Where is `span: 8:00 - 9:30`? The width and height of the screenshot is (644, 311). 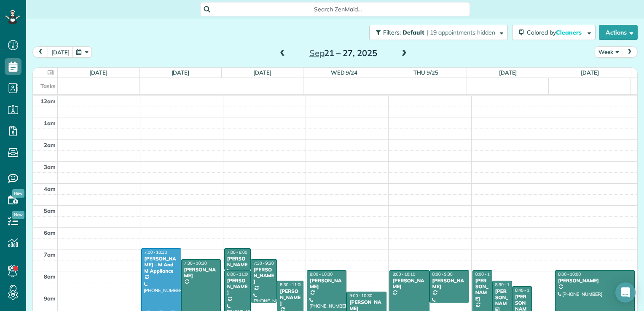 span: 8:00 - 9:30 is located at coordinates (443, 274).